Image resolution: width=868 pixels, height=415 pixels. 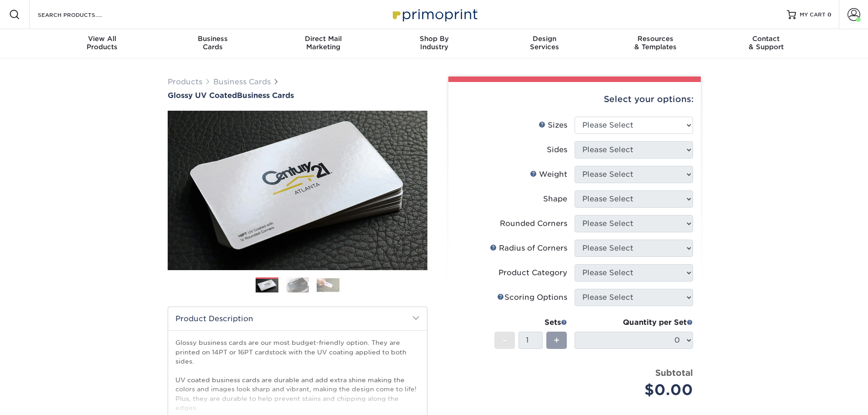 I want to click on div: & Templates, so click(x=655, y=43).